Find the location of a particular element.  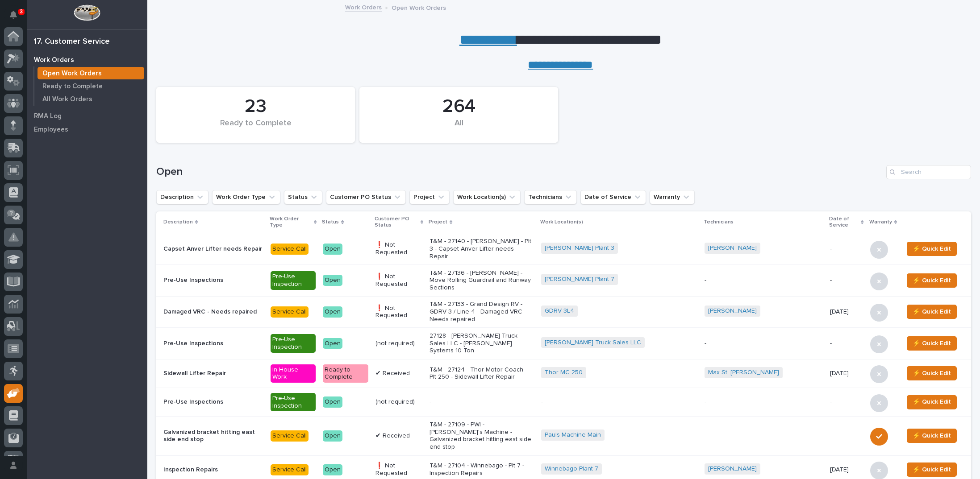

p: Employees is located at coordinates (51, 130).